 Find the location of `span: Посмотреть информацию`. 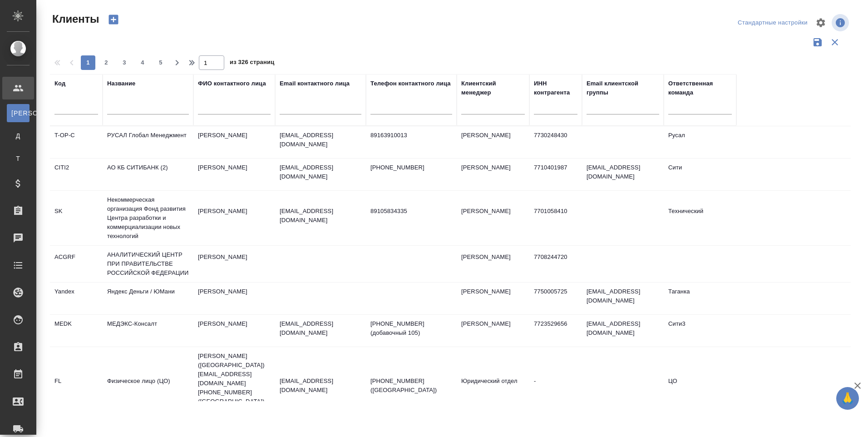

span: Посмотреть информацию is located at coordinates (841, 23).